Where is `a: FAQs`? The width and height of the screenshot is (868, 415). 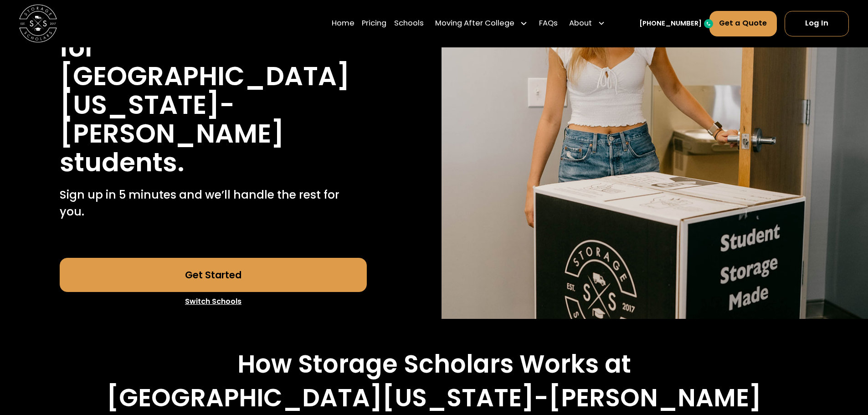 a: FAQs is located at coordinates (548, 24).